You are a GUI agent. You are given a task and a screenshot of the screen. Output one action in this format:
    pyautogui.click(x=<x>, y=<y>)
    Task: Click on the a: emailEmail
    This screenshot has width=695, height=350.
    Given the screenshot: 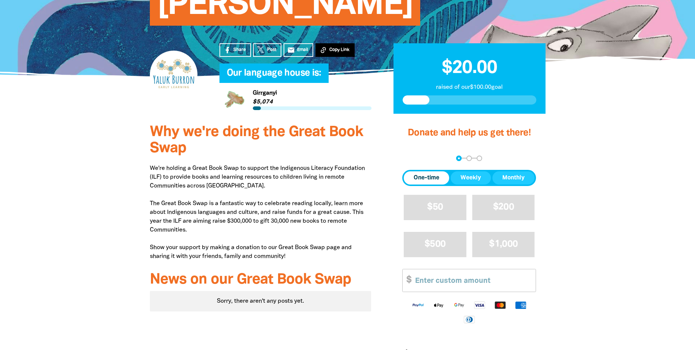 What is the action you would take?
    pyautogui.click(x=299, y=50)
    